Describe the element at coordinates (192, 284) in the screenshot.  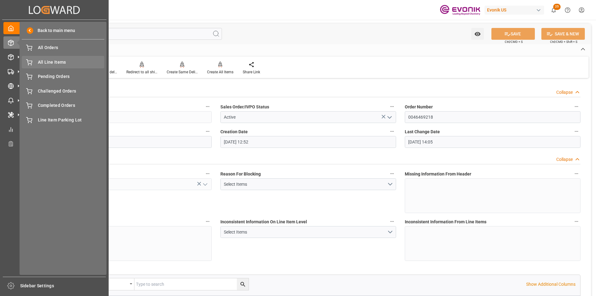
I see `input: Type to search` at that location.